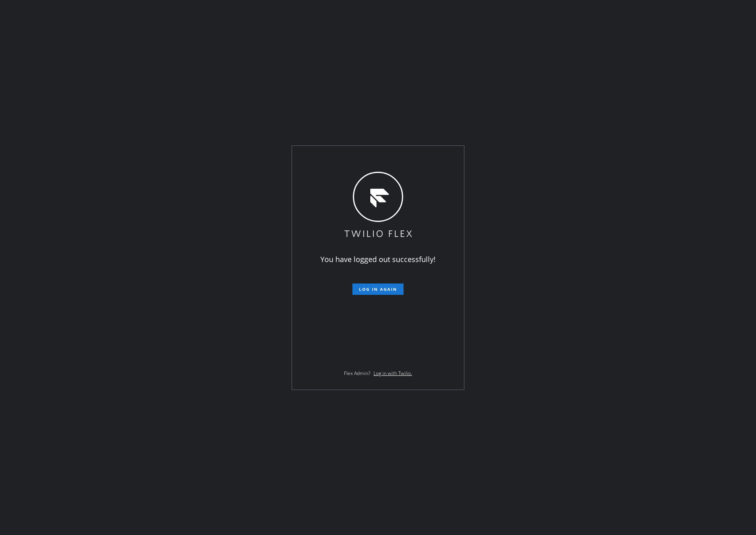  I want to click on span: Log in with Twilio., so click(393, 373).